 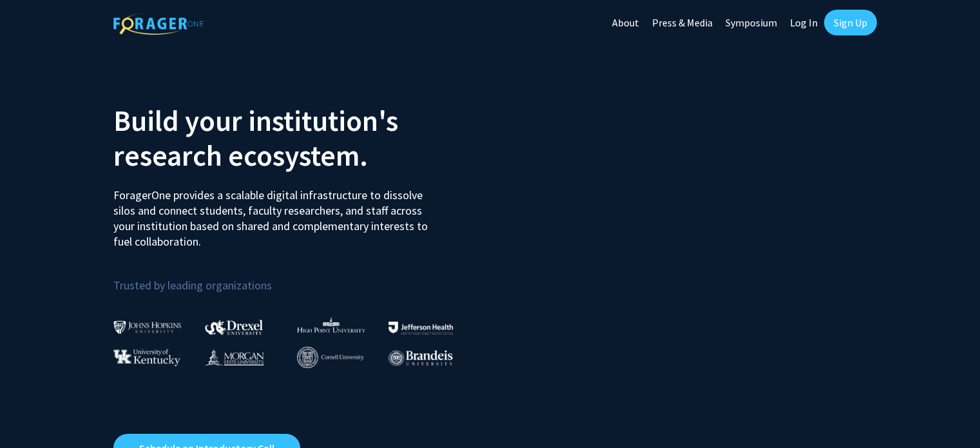 What do you see at coordinates (297, 138) in the screenshot?
I see `h2: Build your institution's research ecosystem.` at bounding box center [297, 138].